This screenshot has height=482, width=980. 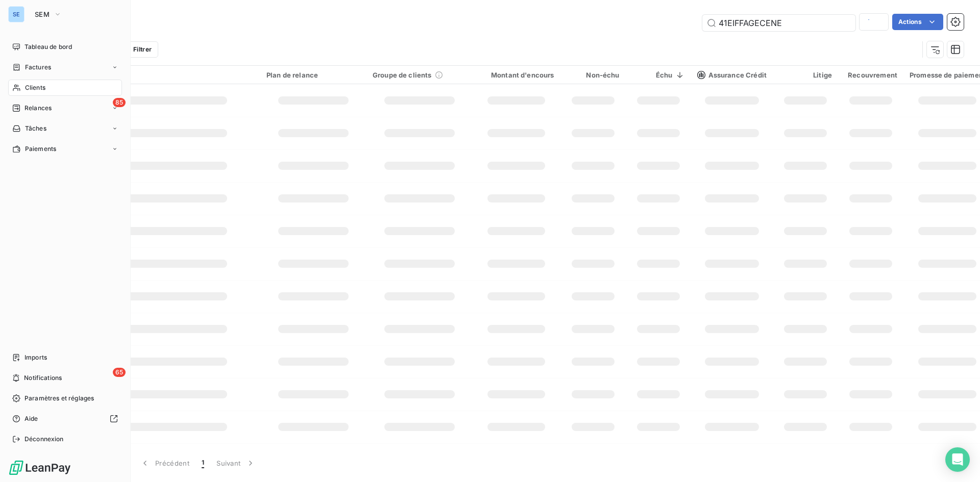 I want to click on input: Rechercher, so click(x=779, y=23).